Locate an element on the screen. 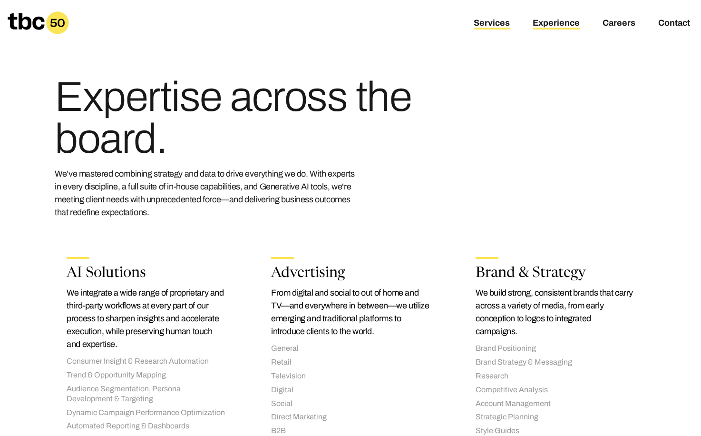 Image resolution: width=701 pixels, height=436 pixels. p: We build strong, consistent brands that carry across a variety of media, from early conception to... is located at coordinates (555, 312).